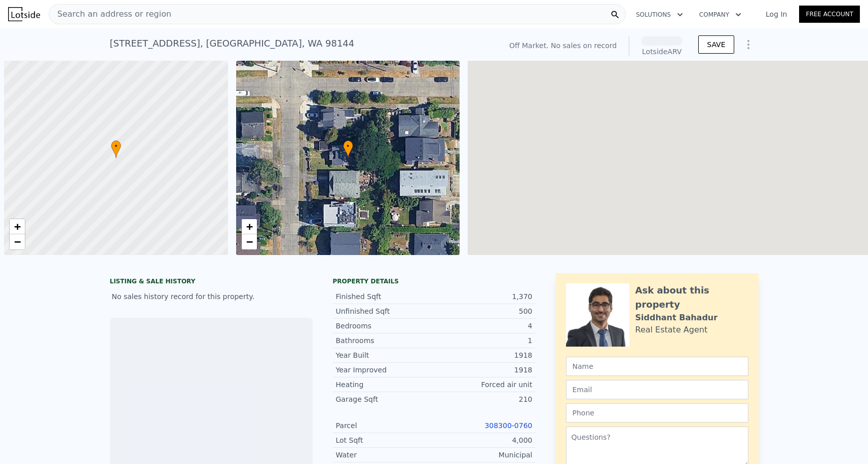 This screenshot has width=868, height=464. Describe the element at coordinates (716, 44) in the screenshot. I see `button: SAVE` at that location.